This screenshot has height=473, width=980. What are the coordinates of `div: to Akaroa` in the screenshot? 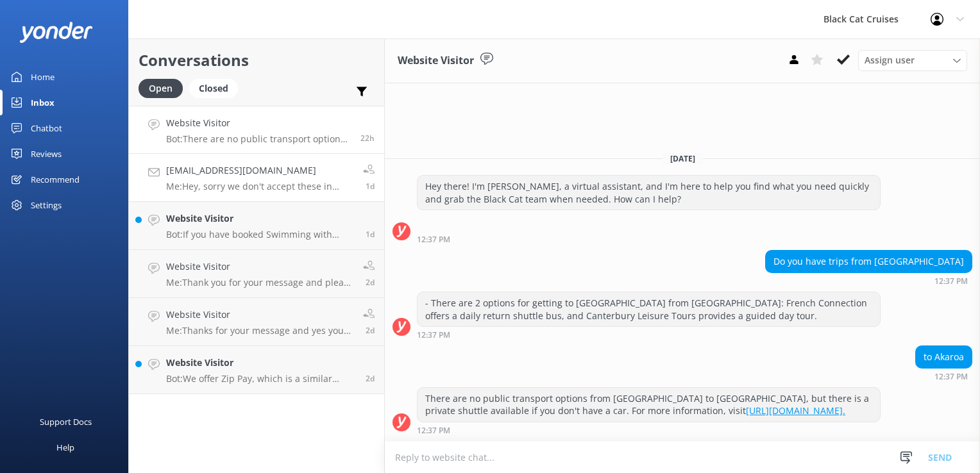 It's located at (943, 357).